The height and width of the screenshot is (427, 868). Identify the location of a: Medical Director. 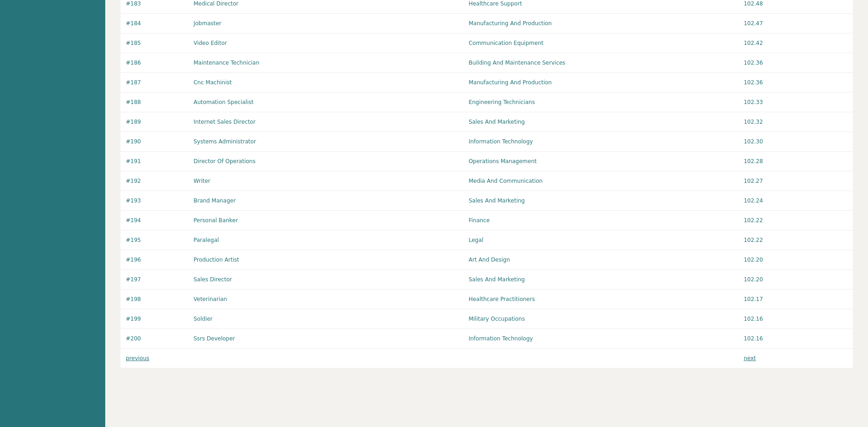
(216, 4).